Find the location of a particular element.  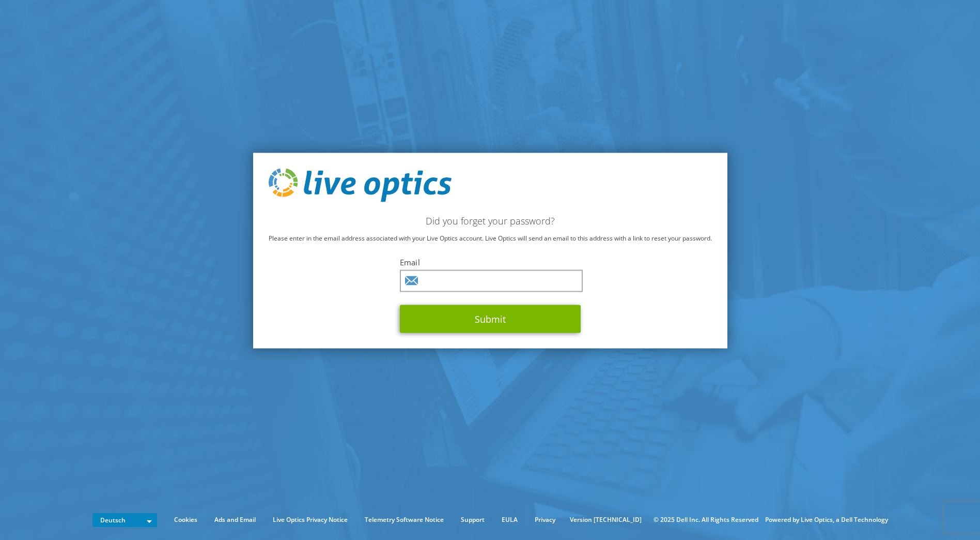

a: Support is located at coordinates (473, 519).